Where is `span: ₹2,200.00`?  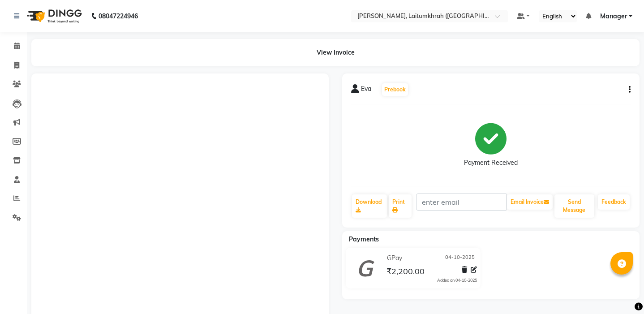
span: ₹2,200.00 is located at coordinates (405, 272).